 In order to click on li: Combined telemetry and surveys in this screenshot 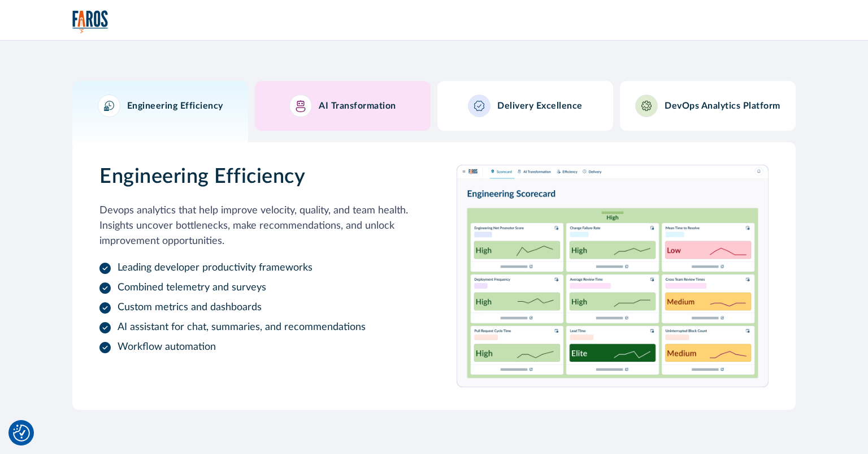, I will do `click(256, 287)`.